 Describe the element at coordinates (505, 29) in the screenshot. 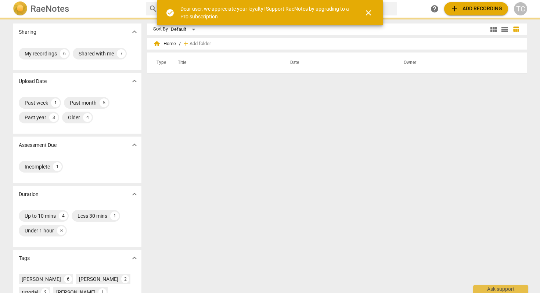

I see `span: view_list` at that location.